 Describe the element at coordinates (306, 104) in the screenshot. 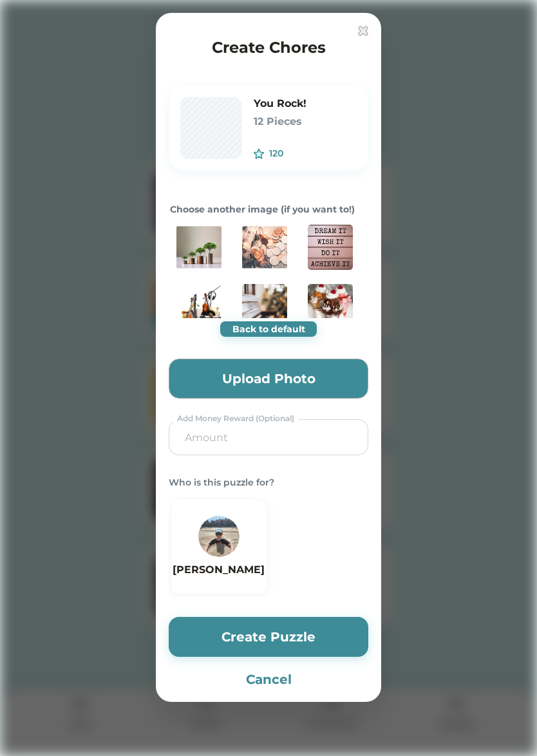

I see `h6: You Rock!` at that location.